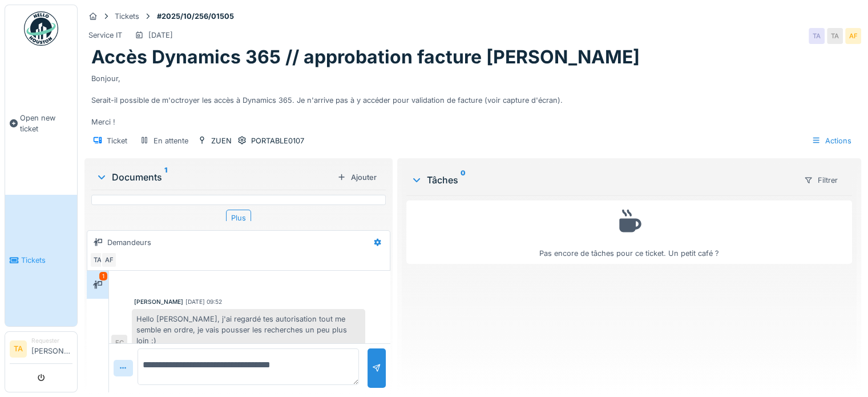 The height and width of the screenshot is (397, 868). I want to click on img: Badge_color-CXgf-gQk.svg, so click(41, 28).